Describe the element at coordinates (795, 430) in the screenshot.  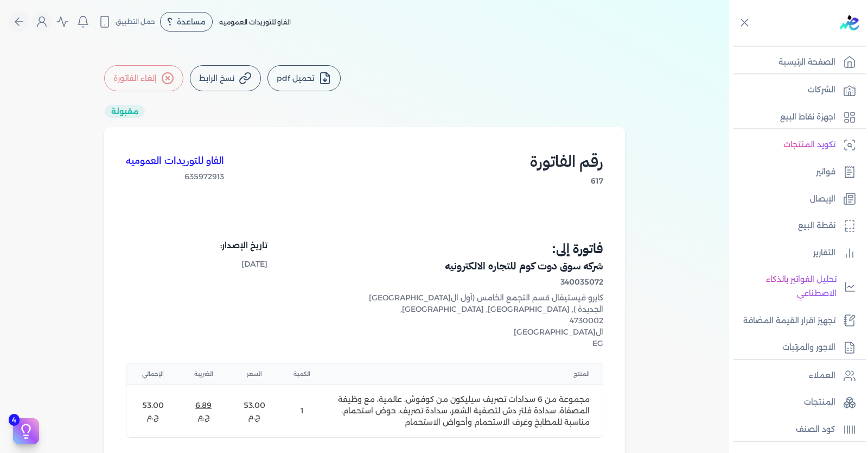
I see `a: كود الصنف` at that location.